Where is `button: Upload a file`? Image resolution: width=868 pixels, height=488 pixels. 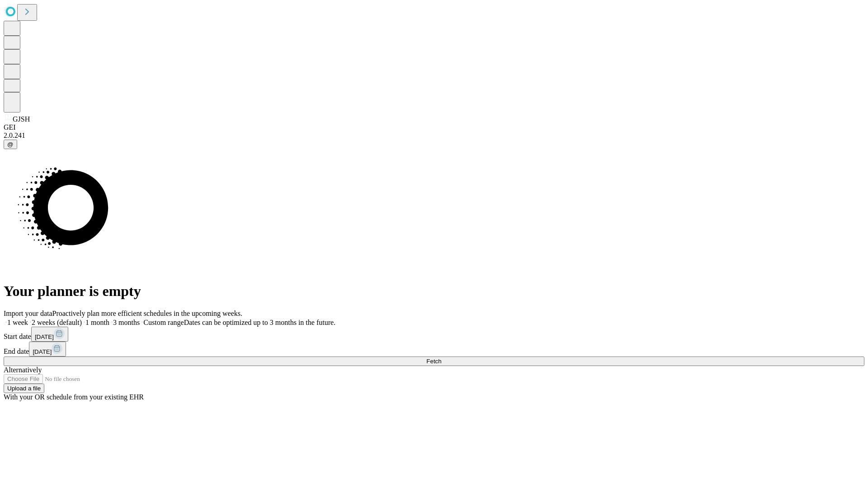 button: Upload a file is located at coordinates (24, 389).